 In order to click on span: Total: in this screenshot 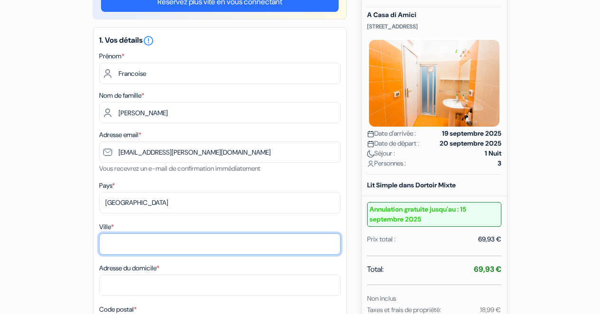, I will do `click(375, 270)`.